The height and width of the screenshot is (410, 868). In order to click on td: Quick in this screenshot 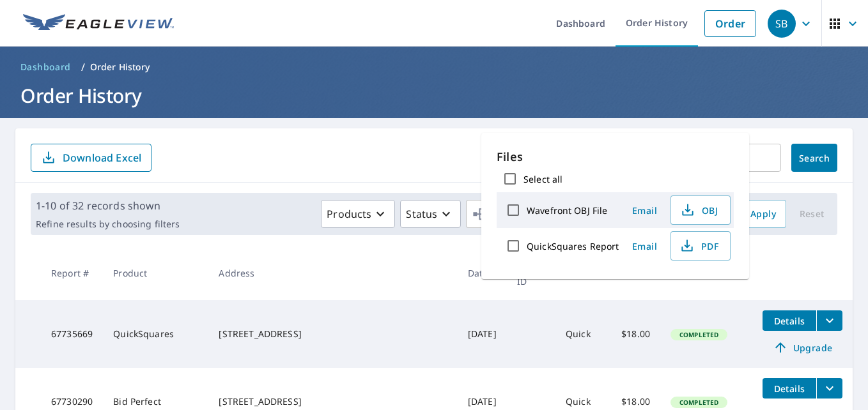, I will do `click(583, 334)`.